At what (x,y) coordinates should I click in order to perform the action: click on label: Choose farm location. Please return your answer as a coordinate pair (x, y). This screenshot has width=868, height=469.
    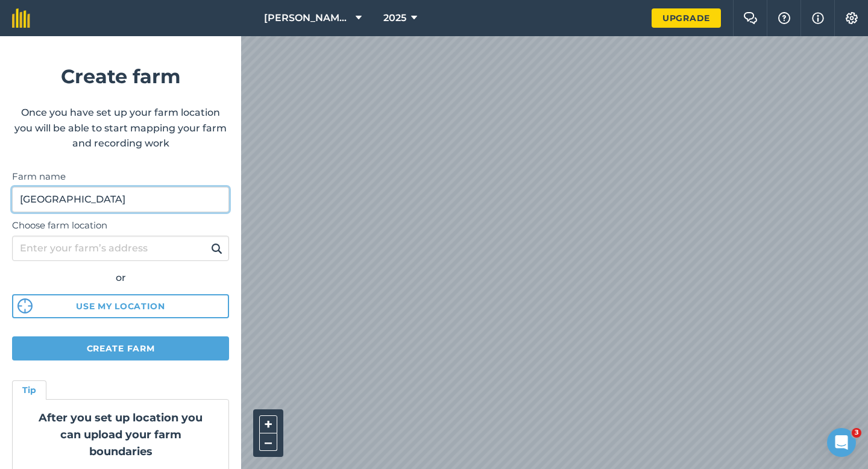
    Looking at the image, I should click on (121, 226).